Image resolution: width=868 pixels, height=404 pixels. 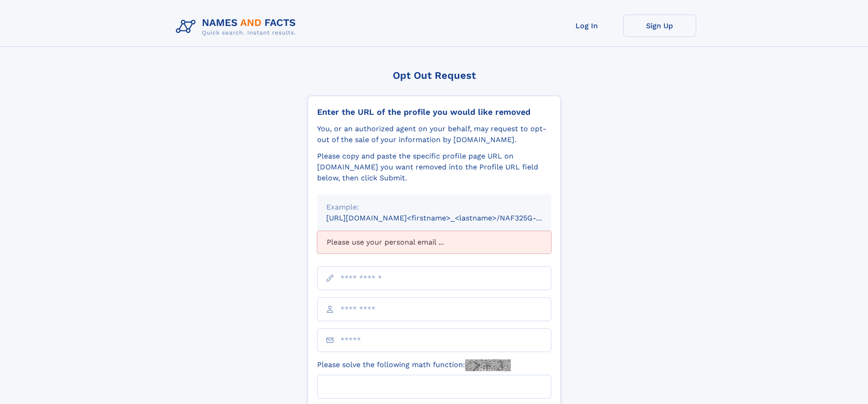 I want to click on img: Logo Names and Facts, so click(x=238, y=27).